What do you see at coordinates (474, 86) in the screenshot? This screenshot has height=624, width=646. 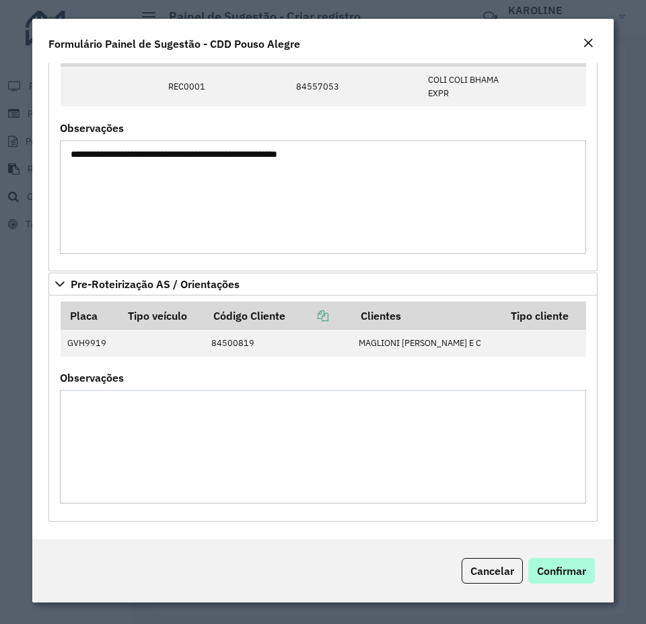 I see `td: COLI COLI BHAMA EXPR` at bounding box center [474, 86].